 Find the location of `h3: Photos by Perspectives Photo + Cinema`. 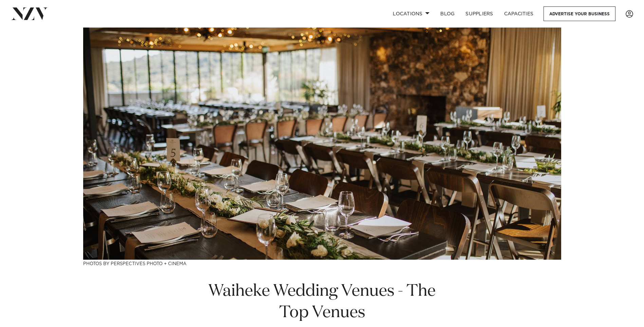

h3: Photos by Perspectives Photo + Cinema is located at coordinates (322, 263).